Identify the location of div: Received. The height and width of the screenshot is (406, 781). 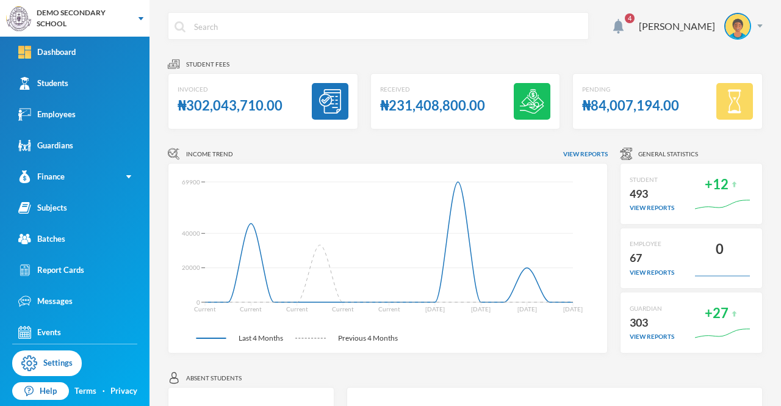
(433, 89).